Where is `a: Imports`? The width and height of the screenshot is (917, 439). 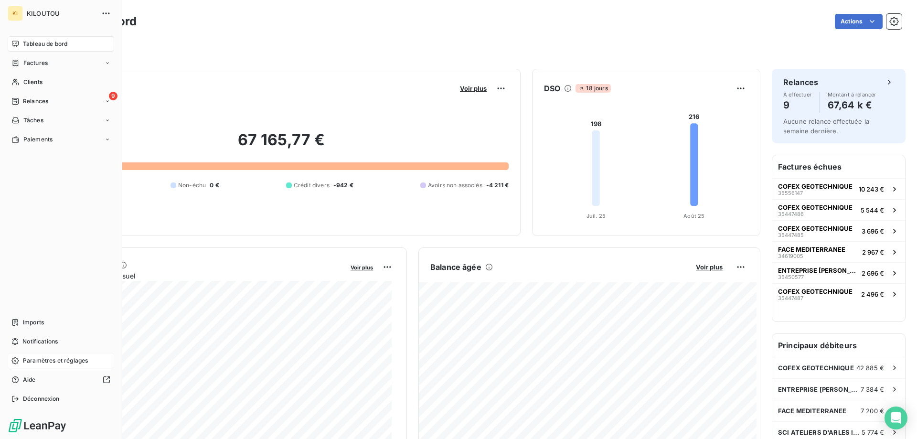
a: Imports is located at coordinates (61, 322).